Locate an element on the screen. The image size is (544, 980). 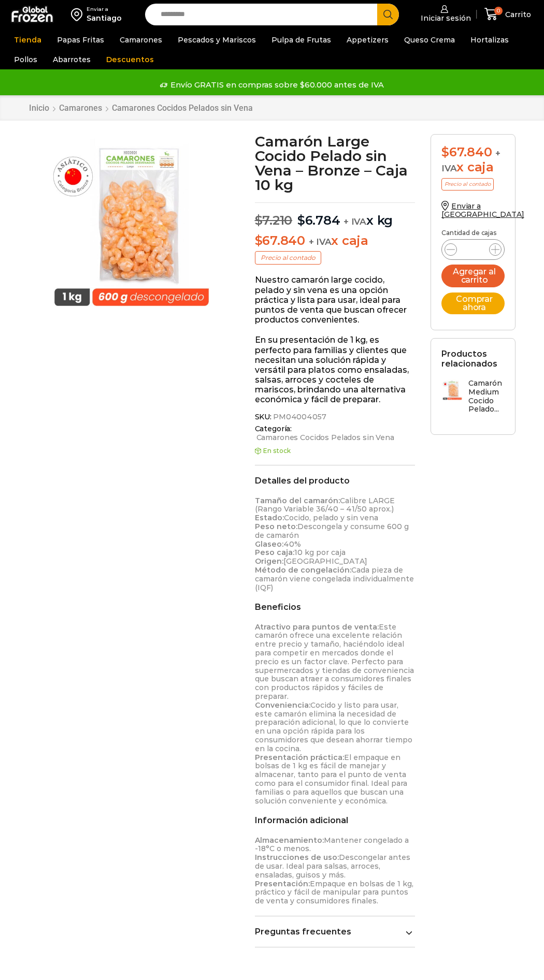
span: Categoría: is located at coordinates (335, 433).